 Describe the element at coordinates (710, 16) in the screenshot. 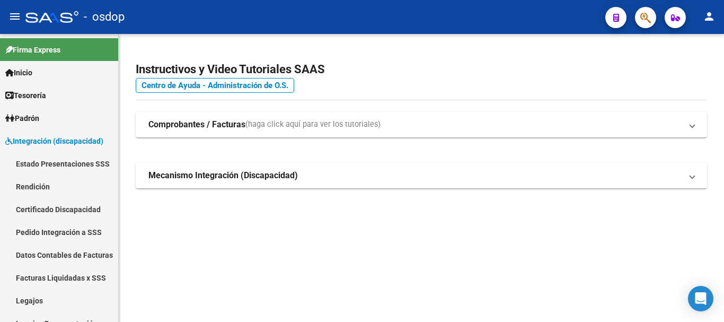

I see `mat-icon: person` at that location.